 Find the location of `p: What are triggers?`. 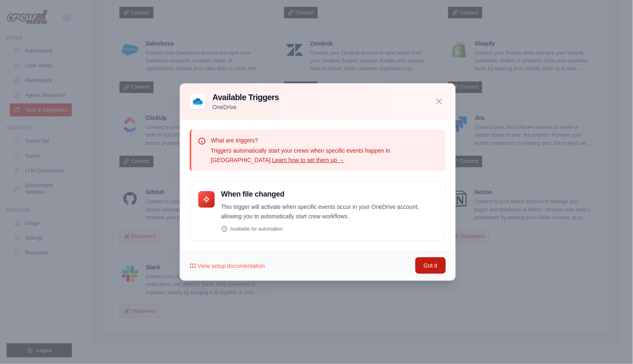

p: What are triggers? is located at coordinates (325, 141).